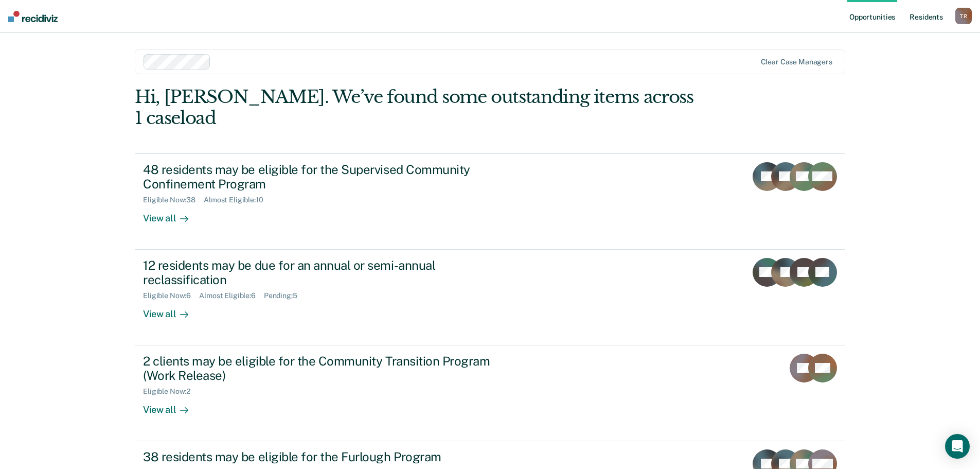  What do you see at coordinates (33, 16) in the screenshot?
I see `img: Recidiviz` at bounding box center [33, 16].